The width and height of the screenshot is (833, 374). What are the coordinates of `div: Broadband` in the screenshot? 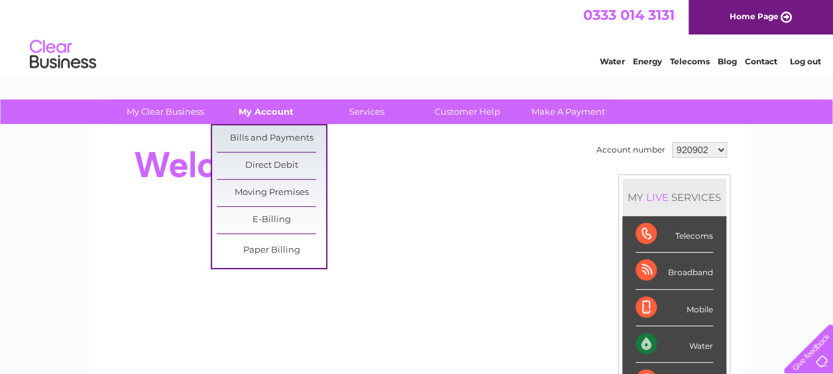 It's located at (674, 270).